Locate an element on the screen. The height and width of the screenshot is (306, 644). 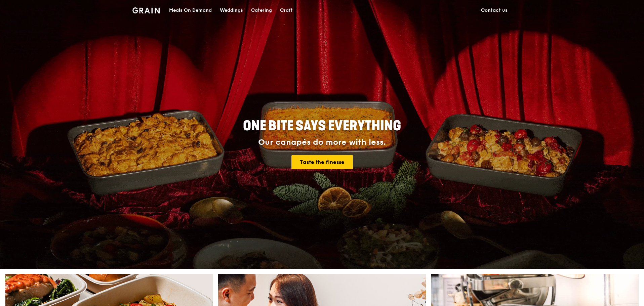
div: Our canapés do more with less. is located at coordinates (322, 143).